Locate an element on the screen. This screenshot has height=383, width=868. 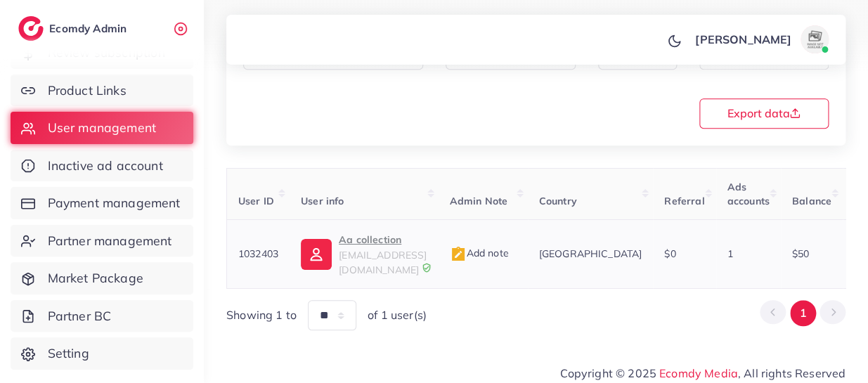
a: Market Package is located at coordinates (102, 278).